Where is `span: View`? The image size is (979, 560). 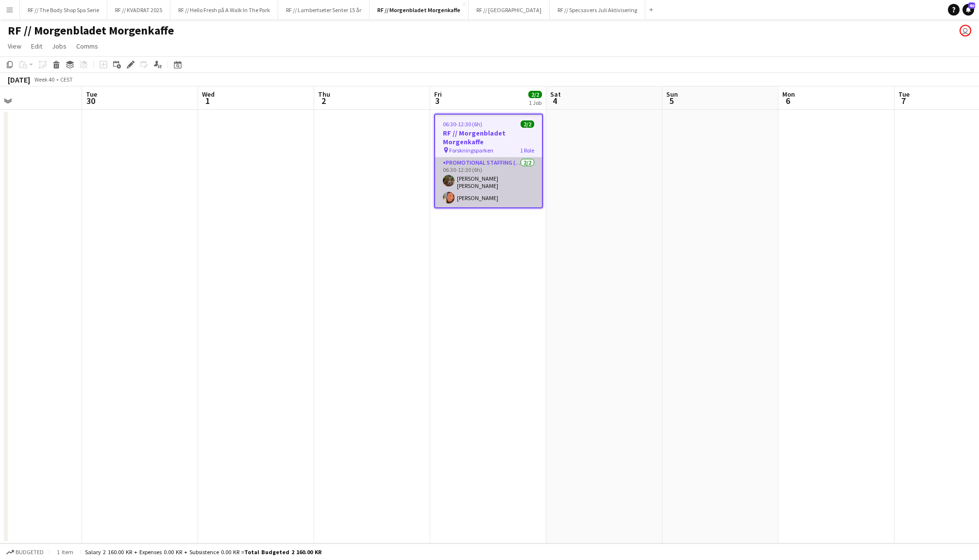 span: View is located at coordinates (14, 46).